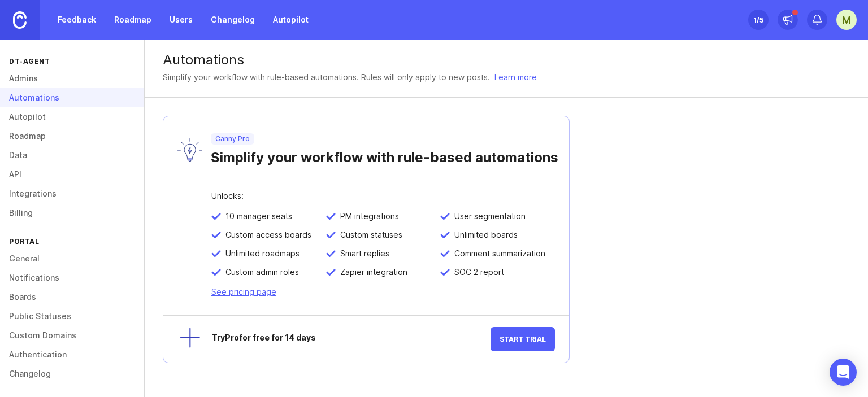  What do you see at coordinates (77, 20) in the screenshot?
I see `a: Feedback` at bounding box center [77, 20].